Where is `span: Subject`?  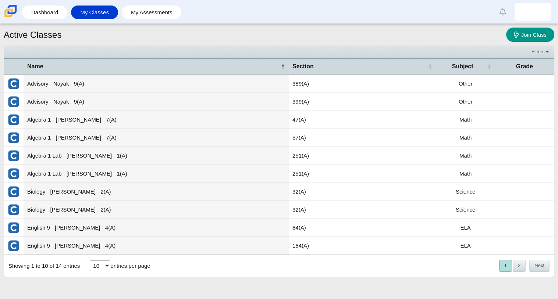
span: Subject is located at coordinates (462, 67).